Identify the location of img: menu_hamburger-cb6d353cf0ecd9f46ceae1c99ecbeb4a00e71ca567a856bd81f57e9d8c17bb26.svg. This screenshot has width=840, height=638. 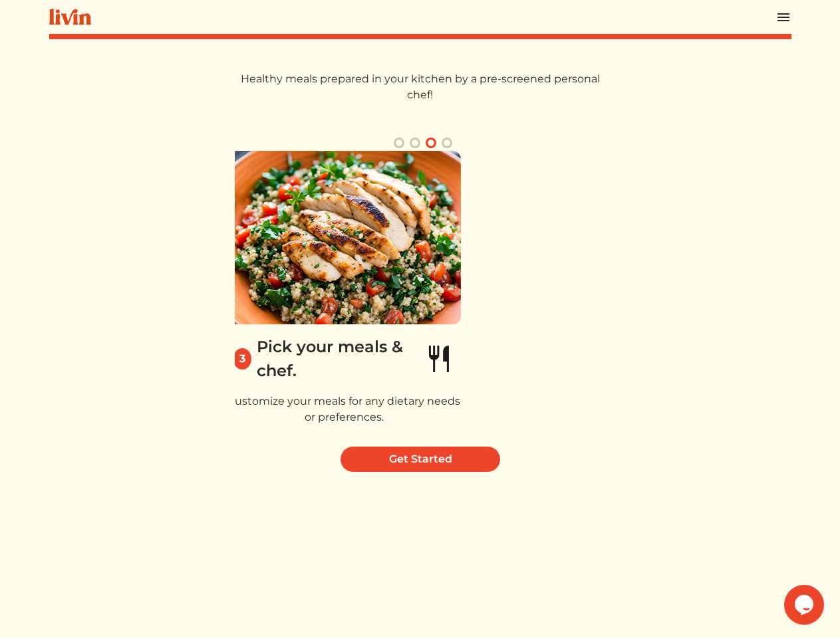
(783, 17).